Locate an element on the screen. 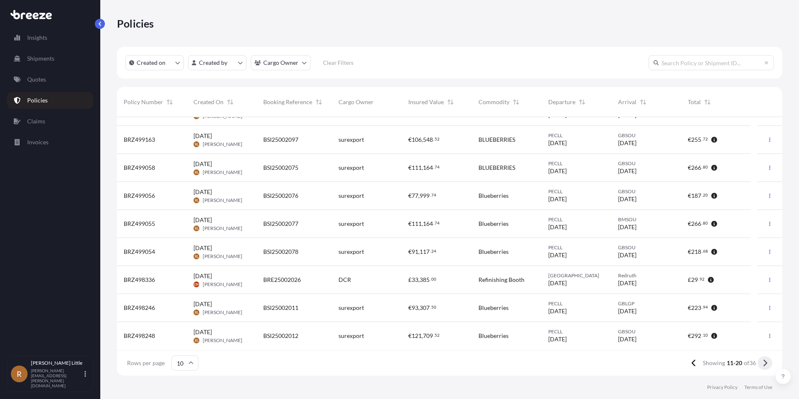  span: BSI25002076 is located at coordinates (281, 196).